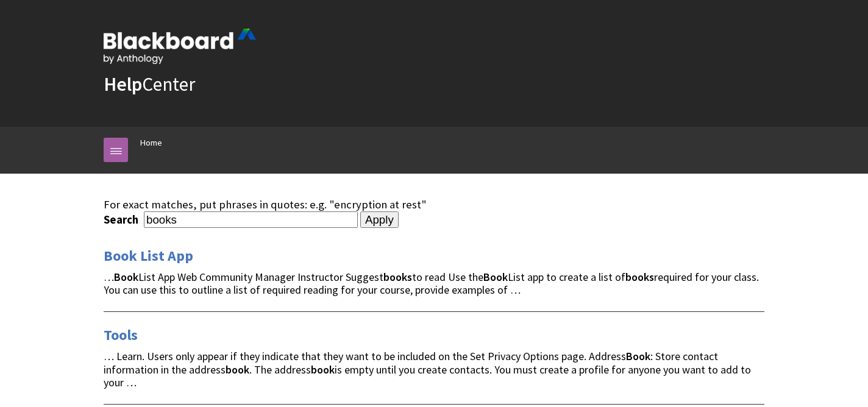 The height and width of the screenshot is (407, 868). Describe the element at coordinates (150, 84) in the screenshot. I see `a: HelpCenter` at that location.